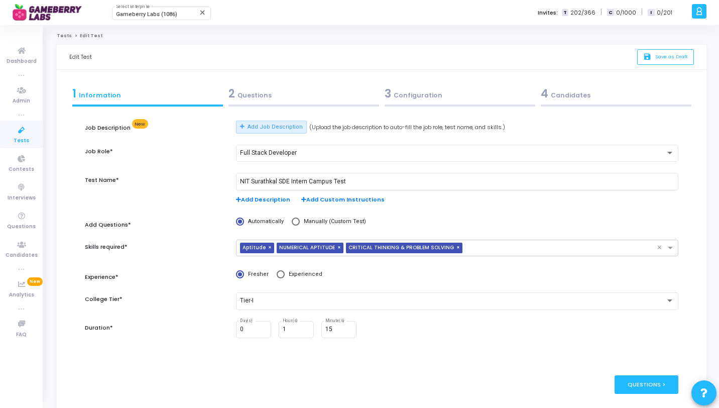 This screenshot has height=408, width=719. What do you see at coordinates (64, 36) in the screenshot?
I see `a: Tests` at bounding box center [64, 36].